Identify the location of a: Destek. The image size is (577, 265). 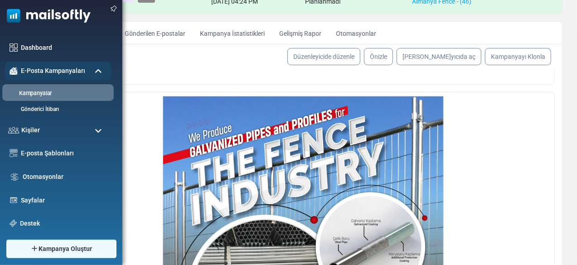
(63, 223).